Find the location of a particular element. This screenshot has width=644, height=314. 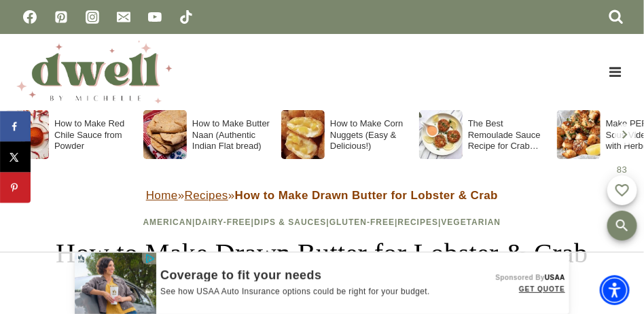

img: svg%3e is located at coordinates (102, 85).